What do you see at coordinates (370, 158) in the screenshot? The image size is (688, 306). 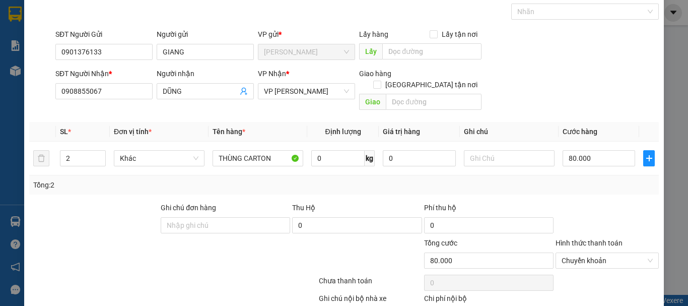 I see `span: kg` at bounding box center [370, 158].